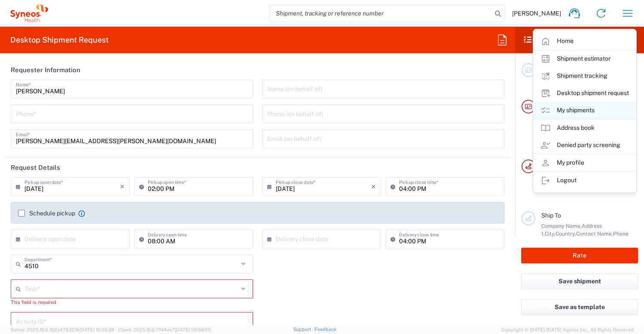  What do you see at coordinates (585, 145) in the screenshot?
I see `a: Denied party screening` at bounding box center [585, 145].